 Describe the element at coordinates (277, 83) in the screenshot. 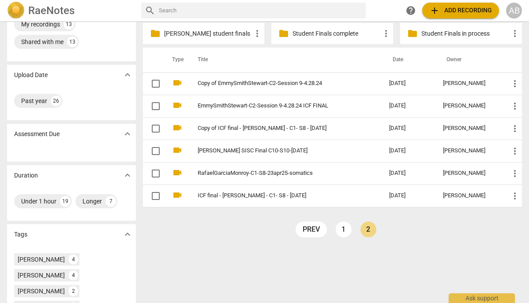

I see `a: Copy of EmmySmithStewart-C2-Session 9-4.28.24` at that location.